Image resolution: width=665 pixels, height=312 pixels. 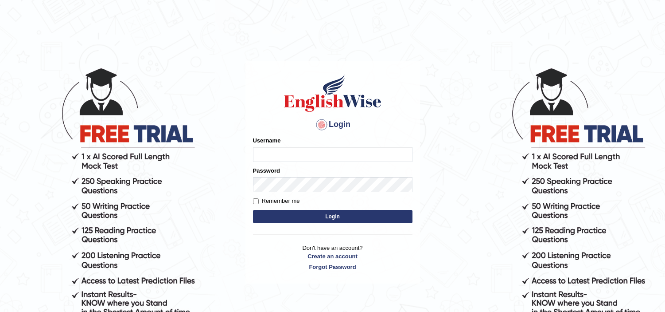 What do you see at coordinates (256, 201) in the screenshot?
I see `input: Remember me` at bounding box center [256, 201].